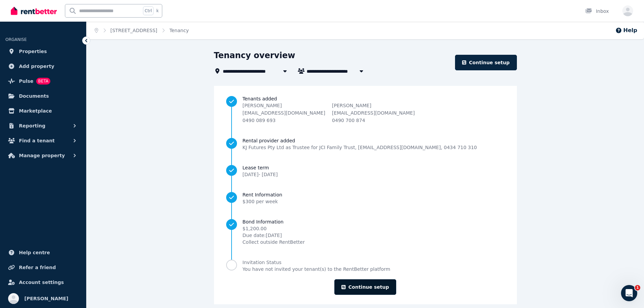 This screenshot has height=308, width=644. What do you see at coordinates (637, 287) in the screenshot?
I see `span: 1` at bounding box center [637, 287].